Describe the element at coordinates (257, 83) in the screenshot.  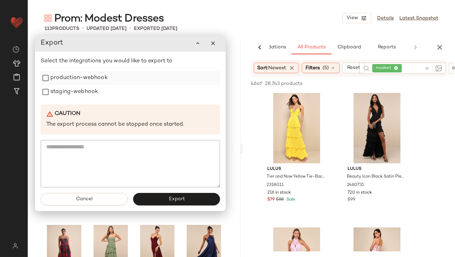
I see `span: 46 of` at that location.